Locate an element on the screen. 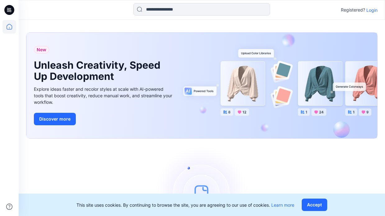 The height and width of the screenshot is (216, 385). p: Login is located at coordinates (372, 10).